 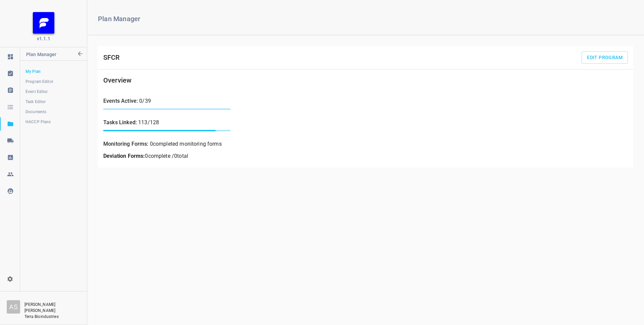 What do you see at coordinates (234, 57) in the screenshot?
I see `h6: SFCR` at bounding box center [234, 57].